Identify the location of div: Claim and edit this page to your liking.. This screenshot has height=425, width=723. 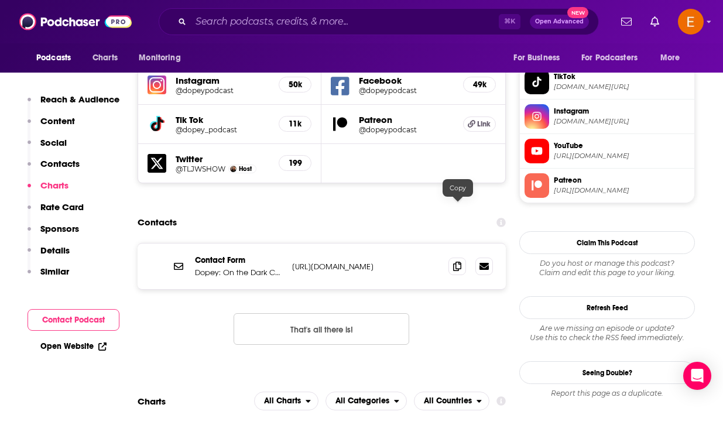
(607, 268).